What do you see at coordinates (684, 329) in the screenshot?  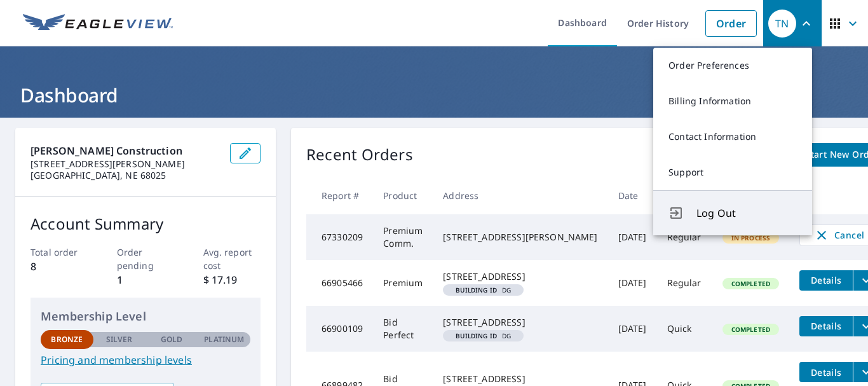 I see `td: Quick` at bounding box center [684, 329].